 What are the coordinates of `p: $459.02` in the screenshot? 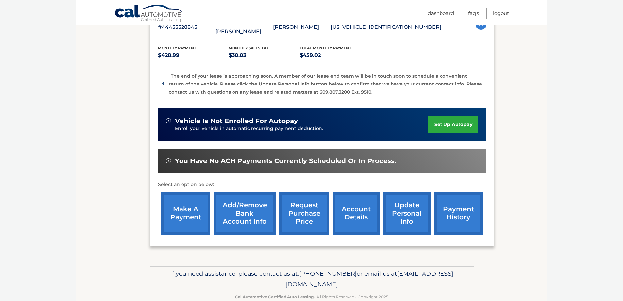 It's located at (335, 55).